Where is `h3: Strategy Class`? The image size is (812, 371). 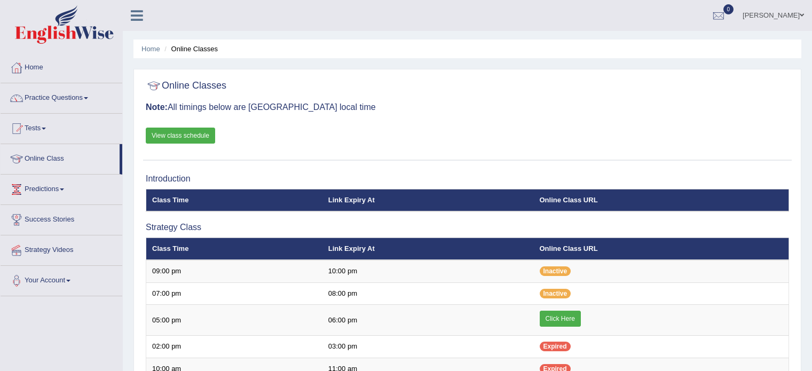
h3: Strategy Class is located at coordinates (467, 227).